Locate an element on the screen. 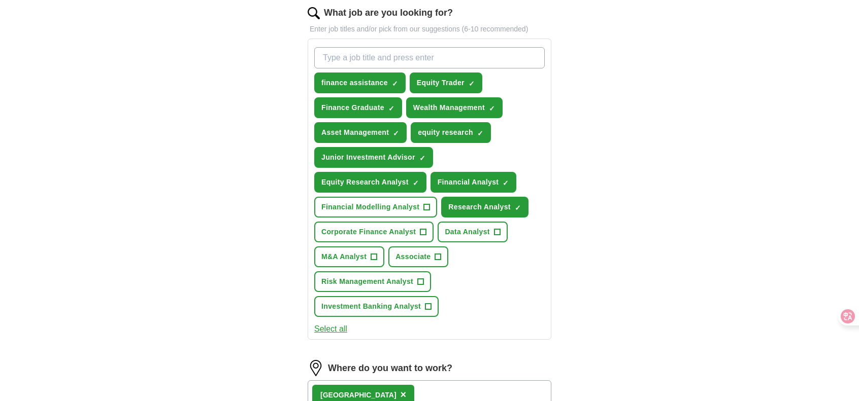 This screenshot has height=401, width=859. button: M&A Analyst is located at coordinates (349, 257).